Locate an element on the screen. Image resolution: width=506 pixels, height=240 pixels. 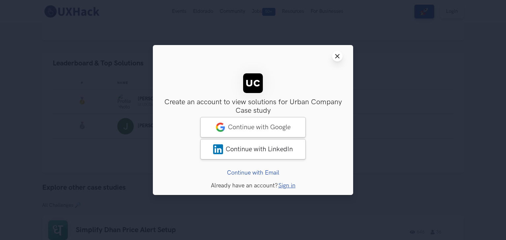
img: google is located at coordinates (220, 127).